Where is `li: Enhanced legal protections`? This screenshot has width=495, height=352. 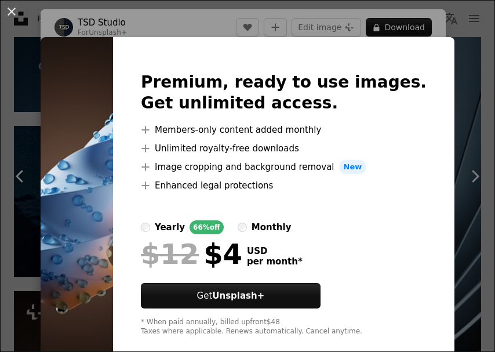 li: Enhanced legal protections is located at coordinates (283, 185).